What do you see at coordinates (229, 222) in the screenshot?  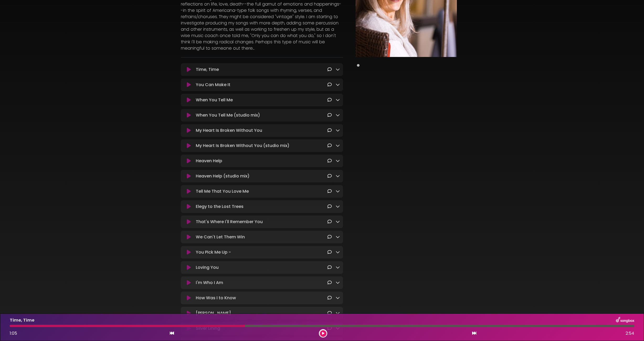 I see `p: That's Where I'll Remember You` at bounding box center [229, 222].